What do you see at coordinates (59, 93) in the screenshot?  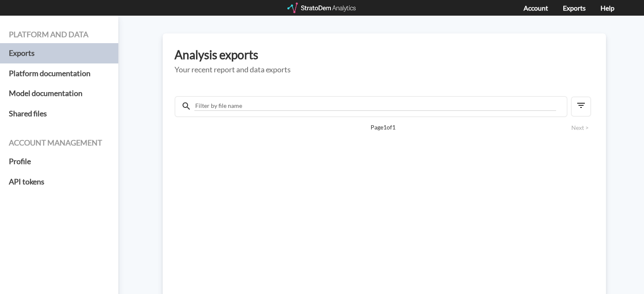 I see `a: Model documentation` at bounding box center [59, 93].